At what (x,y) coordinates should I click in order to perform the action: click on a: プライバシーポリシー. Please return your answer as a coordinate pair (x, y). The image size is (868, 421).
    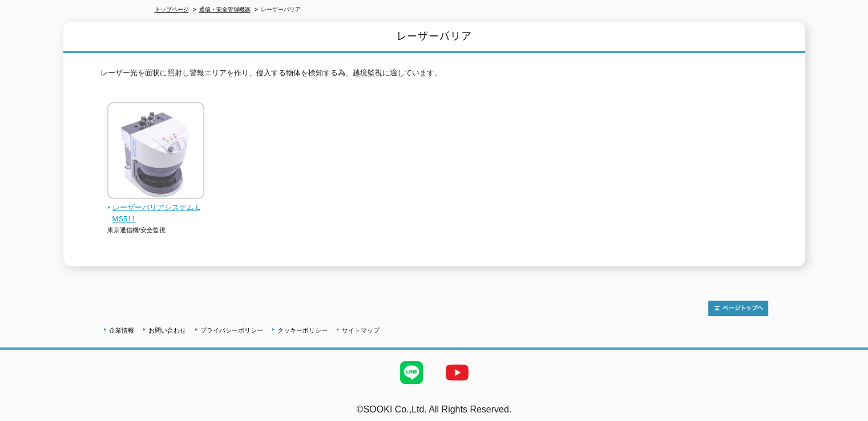
    Looking at the image, I should click on (232, 331).